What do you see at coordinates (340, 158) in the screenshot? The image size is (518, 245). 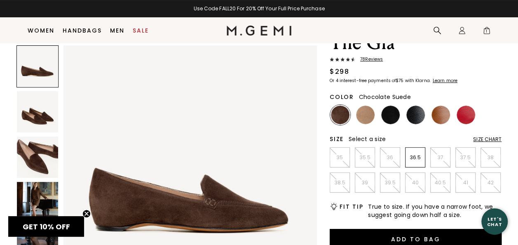 I see `p: 35` at bounding box center [340, 158].